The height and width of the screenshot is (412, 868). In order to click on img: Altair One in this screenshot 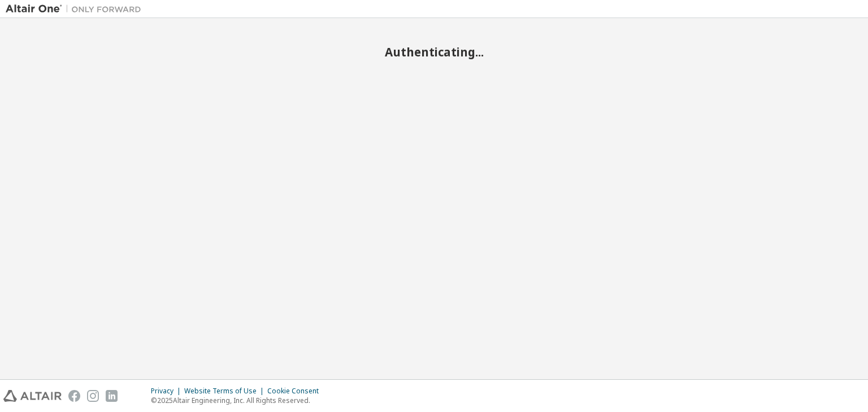, I will do `click(76, 9)`.